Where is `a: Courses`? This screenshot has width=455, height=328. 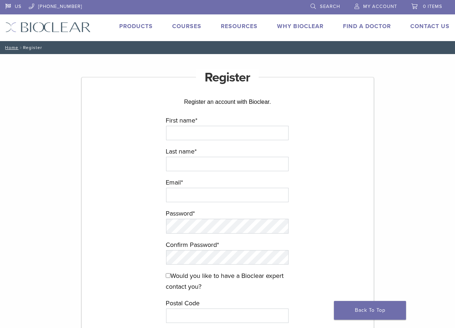
a: Courses is located at coordinates (186, 26).